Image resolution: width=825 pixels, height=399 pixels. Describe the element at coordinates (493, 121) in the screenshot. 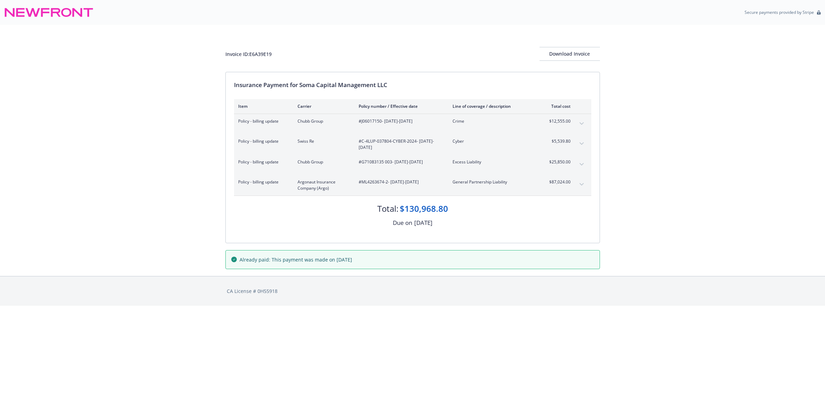

I see `span: Crime` at that location.